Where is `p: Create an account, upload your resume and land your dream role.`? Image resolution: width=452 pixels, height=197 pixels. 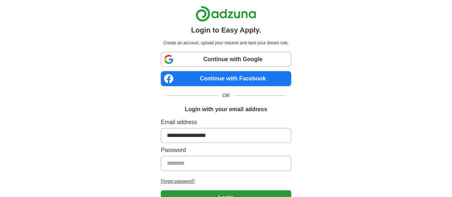
p: Create an account, upload your resume and land your dream role. is located at coordinates (226, 43).